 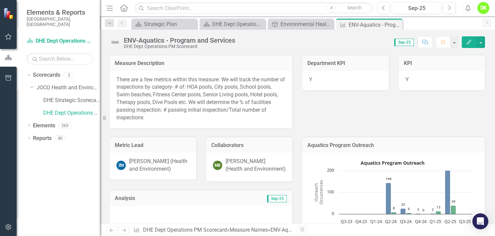 I want to click on path: Q4-24, 3. # of semi-public inspections passing., so click(x=419, y=214).